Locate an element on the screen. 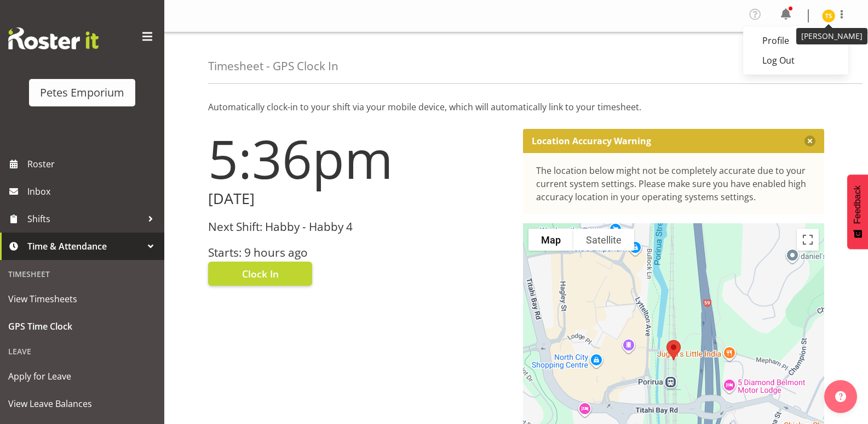 Image resolution: width=868 pixels, height=424 pixels. a: View Timesheets is located at coordinates (82, 299).